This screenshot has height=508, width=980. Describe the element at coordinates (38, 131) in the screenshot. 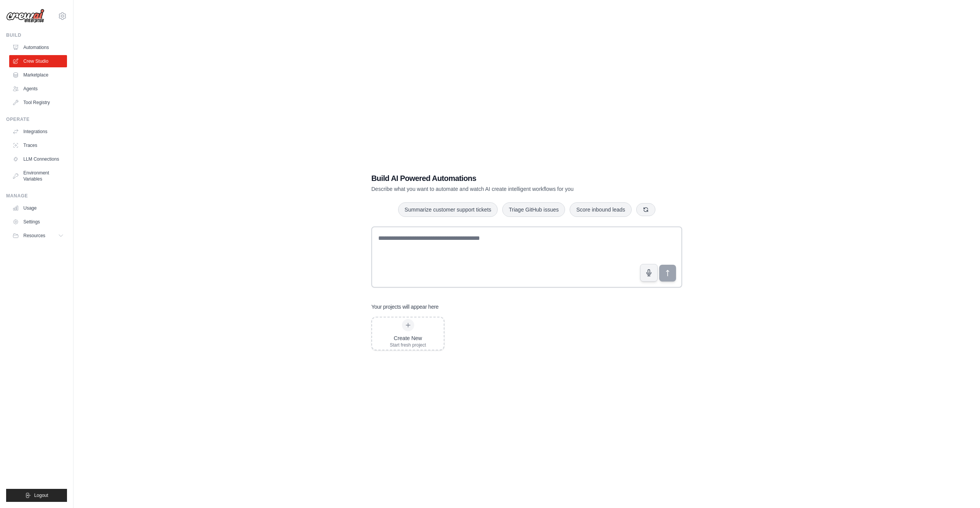

I see `a: Integrations` at that location.